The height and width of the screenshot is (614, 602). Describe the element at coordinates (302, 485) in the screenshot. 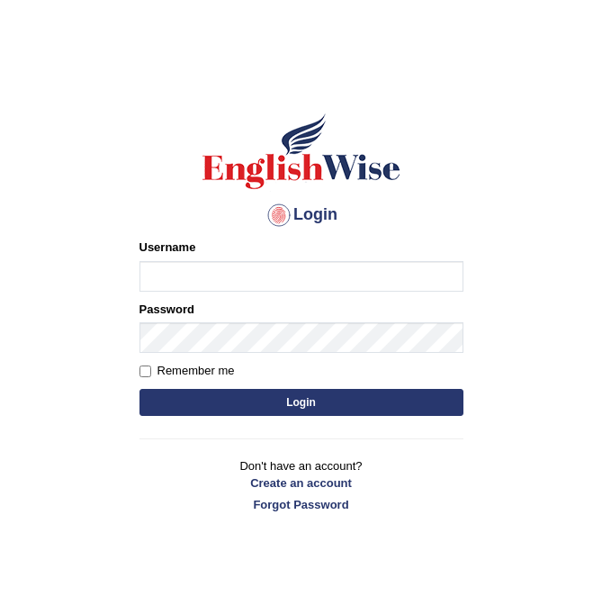

I see `p: Don't have an account?` at that location.